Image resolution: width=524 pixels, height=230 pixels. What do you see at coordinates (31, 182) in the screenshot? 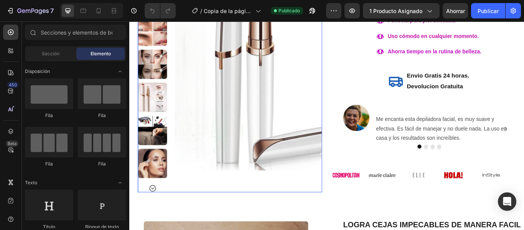
I see `font: Texto` at bounding box center [31, 182].